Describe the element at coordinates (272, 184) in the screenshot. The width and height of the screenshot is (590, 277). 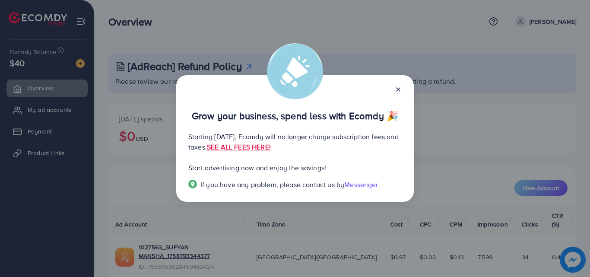
I see `span: If you have any problem, please contact us by` at that location.